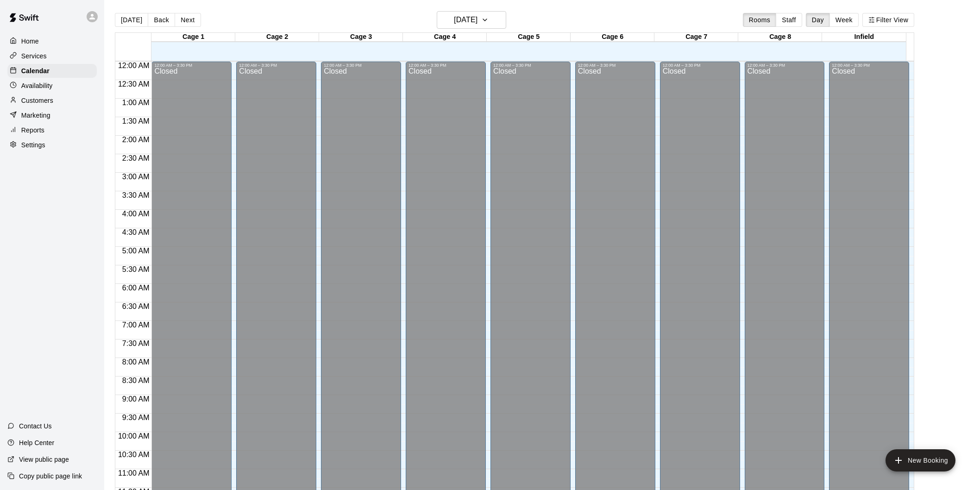 The image size is (980, 490). I want to click on span: 12:00 AM, so click(134, 66).